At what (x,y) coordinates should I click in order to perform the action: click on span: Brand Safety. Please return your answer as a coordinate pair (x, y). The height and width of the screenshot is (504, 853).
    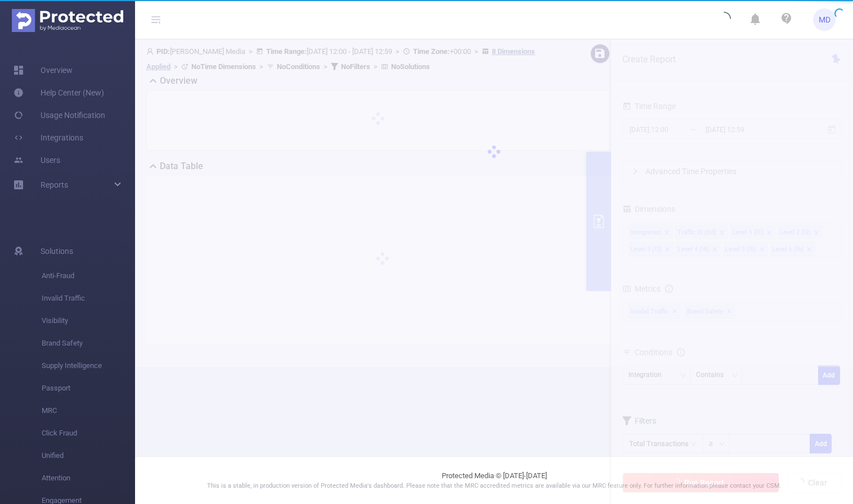
    Looking at the image, I should click on (89, 343).